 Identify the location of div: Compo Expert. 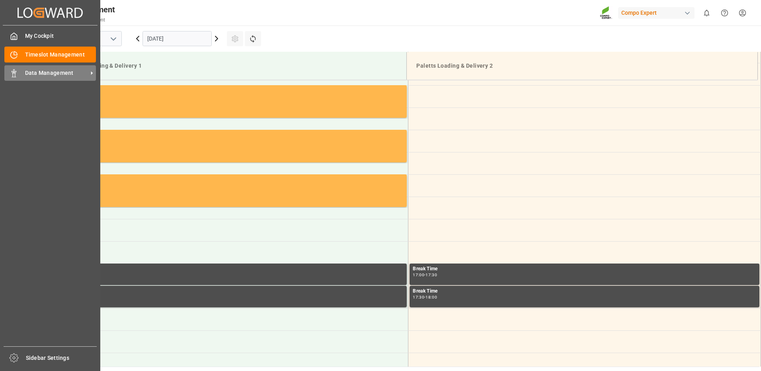
(657, 13).